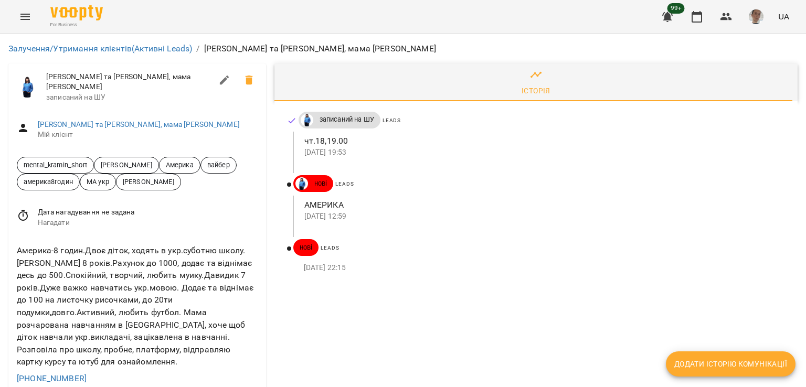  I want to click on span: Америка, so click(179, 165).